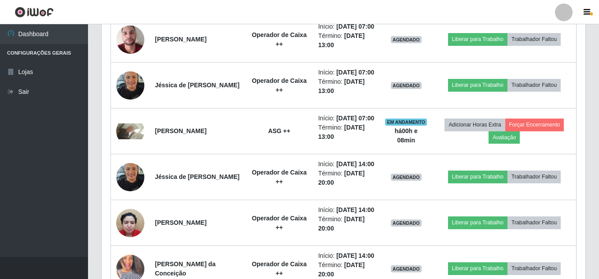 The image size is (599, 279). Describe the element at coordinates (475, 125) in the screenshot. I see `button: Adicionar Horas Extra` at that location.